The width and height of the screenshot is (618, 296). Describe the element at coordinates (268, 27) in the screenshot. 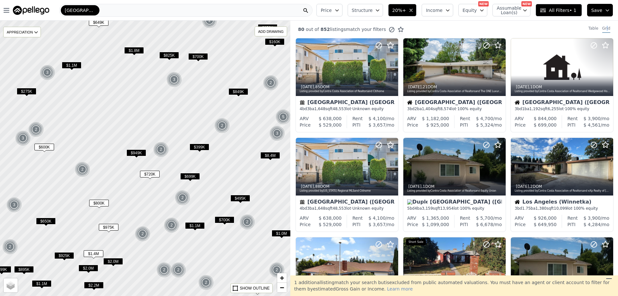

I see `span: $850K` at that location.